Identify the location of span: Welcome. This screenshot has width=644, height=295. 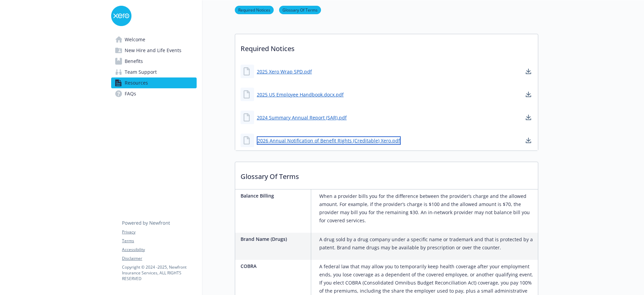
(134, 39).